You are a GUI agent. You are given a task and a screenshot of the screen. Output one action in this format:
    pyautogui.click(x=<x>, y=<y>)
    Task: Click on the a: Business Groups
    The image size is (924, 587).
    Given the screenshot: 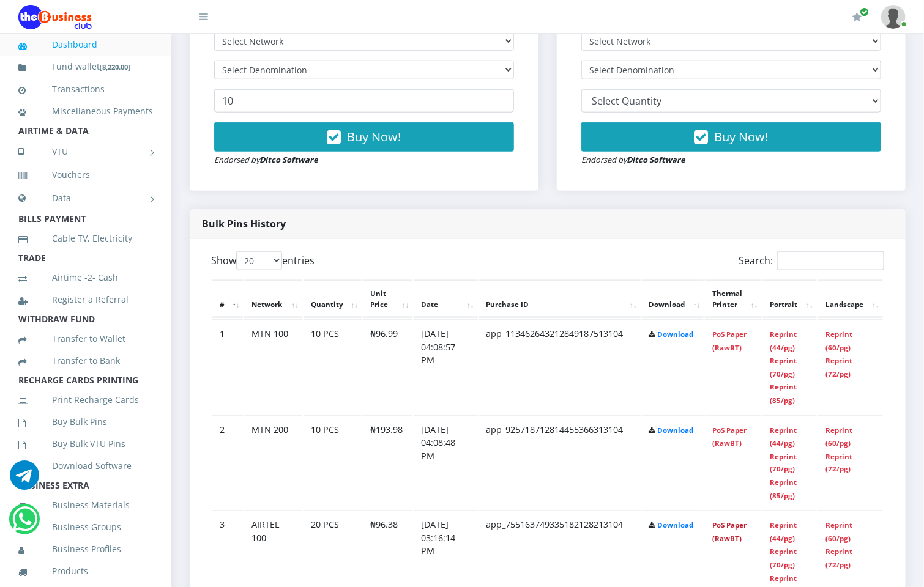 What is the action you would take?
    pyautogui.click(x=86, y=527)
    